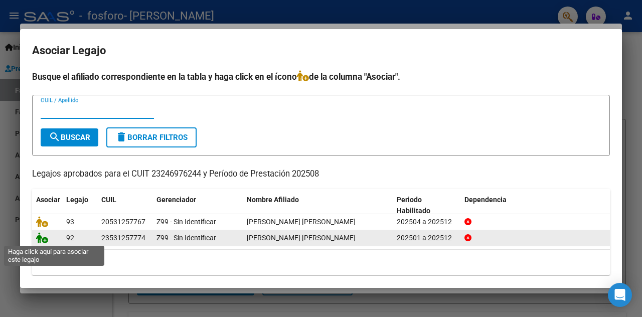 The height and width of the screenshot is (317, 642). What do you see at coordinates (123, 222) in the screenshot?
I see `div: 20531257767` at bounding box center [123, 222].